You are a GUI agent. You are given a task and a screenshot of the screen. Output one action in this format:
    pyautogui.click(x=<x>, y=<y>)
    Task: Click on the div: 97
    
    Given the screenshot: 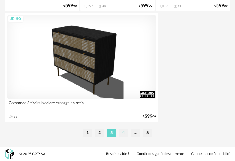 What is the action you would take?
    pyautogui.click(x=91, y=6)
    